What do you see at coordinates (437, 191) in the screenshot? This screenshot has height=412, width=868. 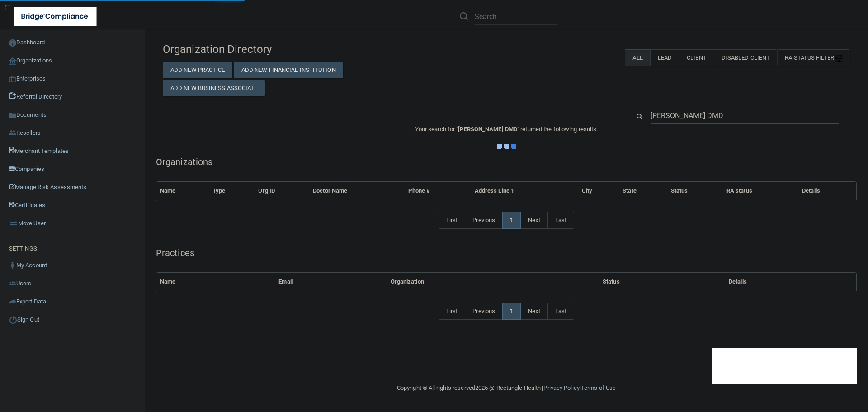 I see `th: Phone #` at bounding box center [437, 191].